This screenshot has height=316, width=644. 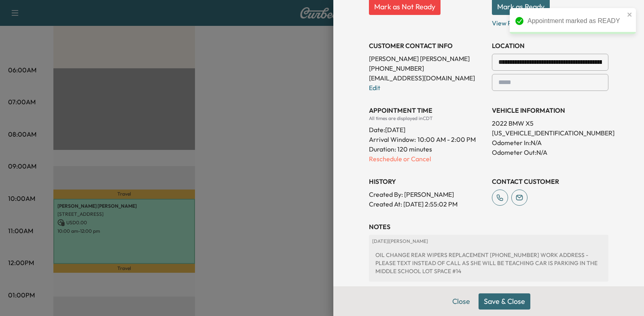 What do you see at coordinates (550, 111) in the screenshot?
I see `h3: VEHICLE INFORMATION` at bounding box center [550, 111].